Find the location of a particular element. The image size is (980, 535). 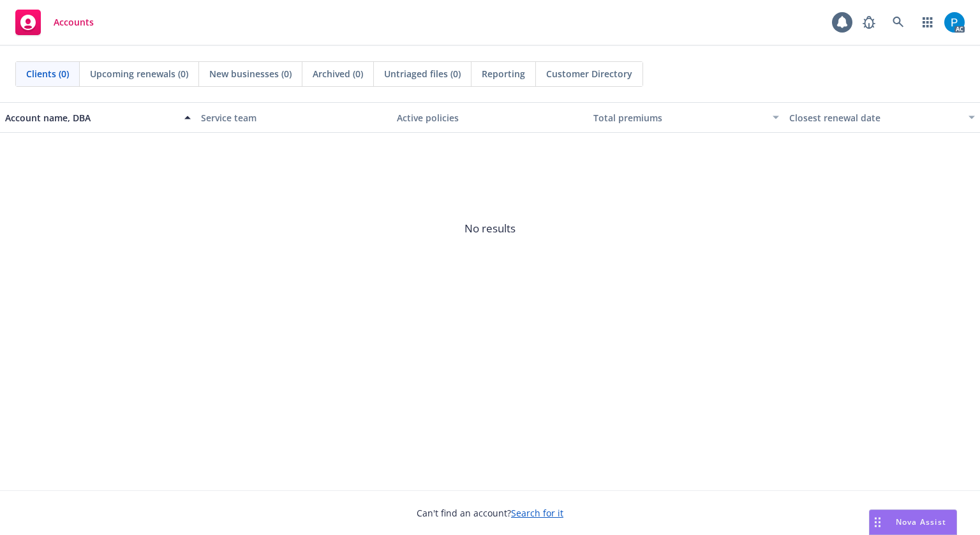

img: photo is located at coordinates (954, 22).